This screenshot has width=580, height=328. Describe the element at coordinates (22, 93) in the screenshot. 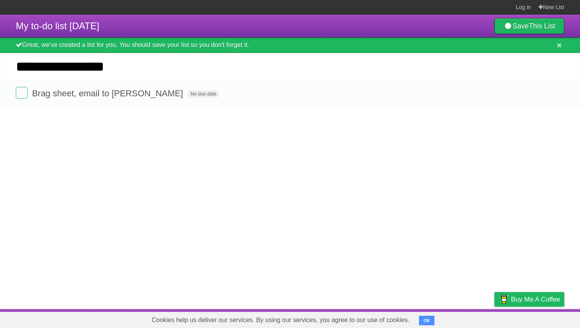

I see `label: Done` at that location.